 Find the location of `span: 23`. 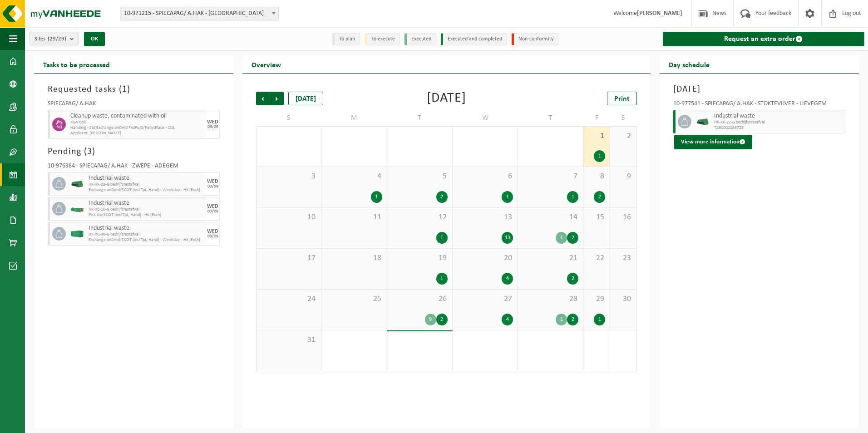

span: 23 is located at coordinates (624, 258).